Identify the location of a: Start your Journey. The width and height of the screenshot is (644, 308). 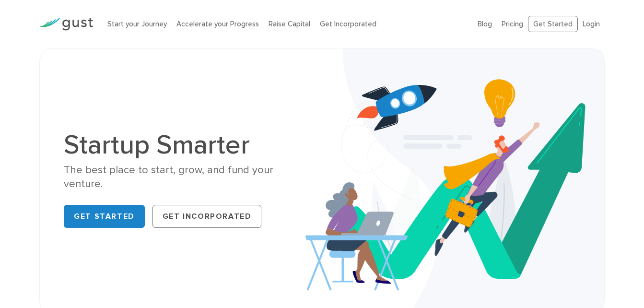
(137, 24).